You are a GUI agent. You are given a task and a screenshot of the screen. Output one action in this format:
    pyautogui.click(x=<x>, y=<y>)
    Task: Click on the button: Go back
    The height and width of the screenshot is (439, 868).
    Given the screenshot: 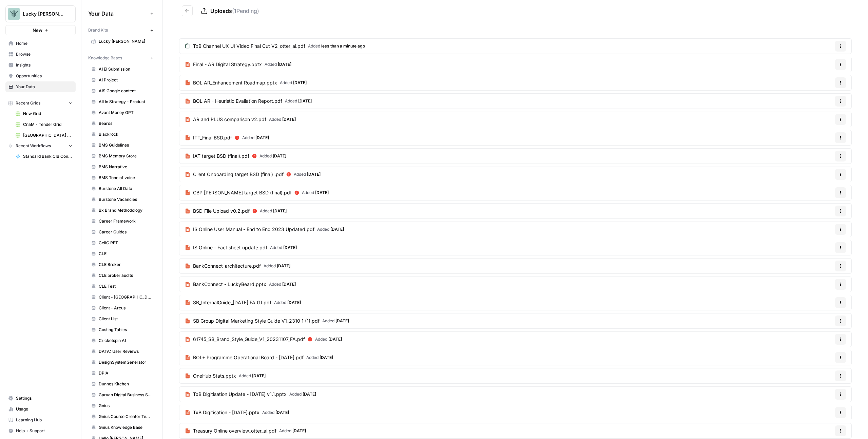 What is the action you would take?
    pyautogui.click(x=188, y=11)
    